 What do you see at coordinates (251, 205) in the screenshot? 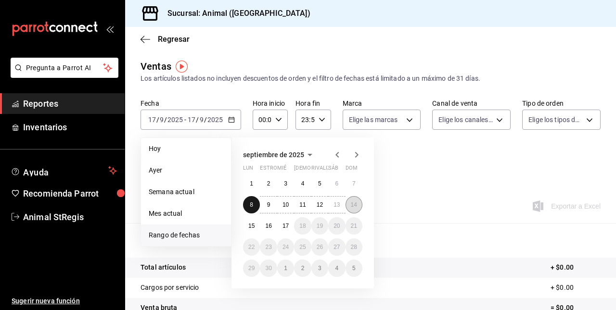
I see `abbr: 8 de septiembre de 2025` at bounding box center [251, 205].